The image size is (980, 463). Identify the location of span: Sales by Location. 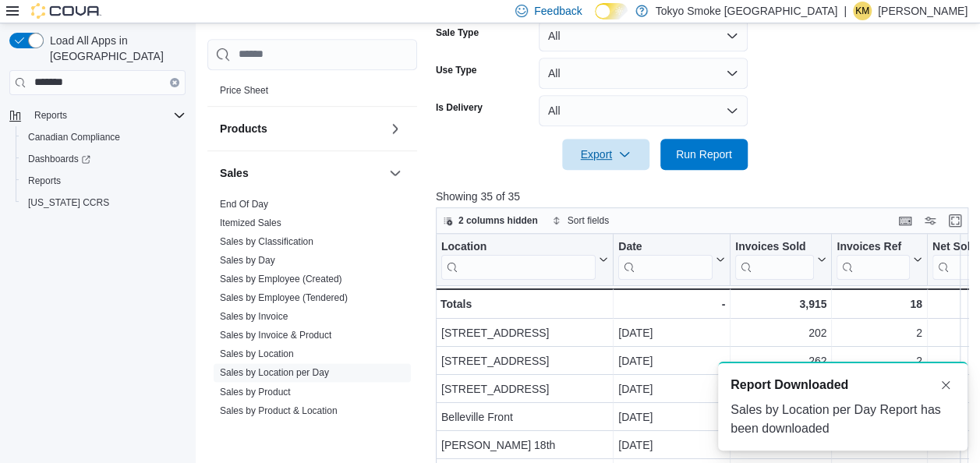
(257, 353).